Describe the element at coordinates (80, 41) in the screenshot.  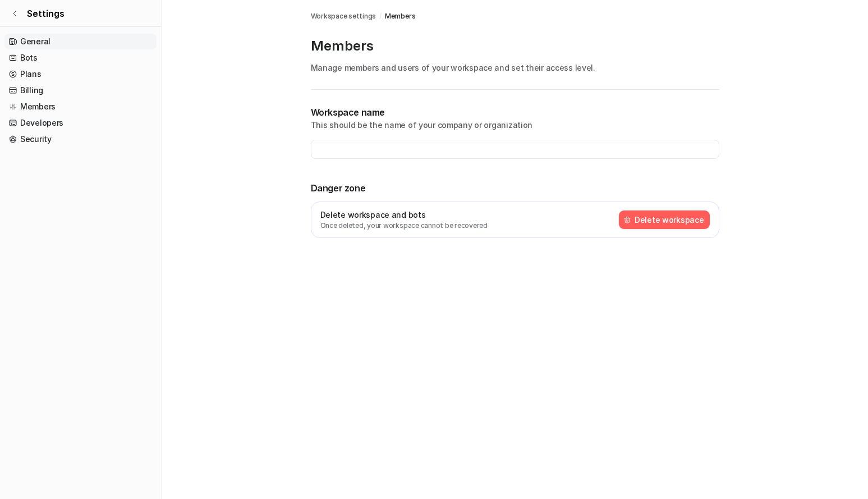
I see `a: General` at that location.